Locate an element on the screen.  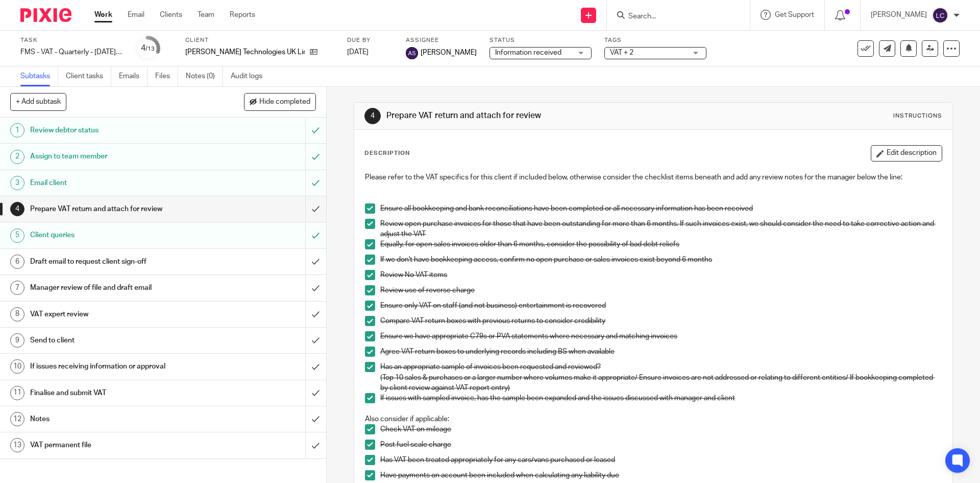
a: Notes (0) is located at coordinates (204, 76).